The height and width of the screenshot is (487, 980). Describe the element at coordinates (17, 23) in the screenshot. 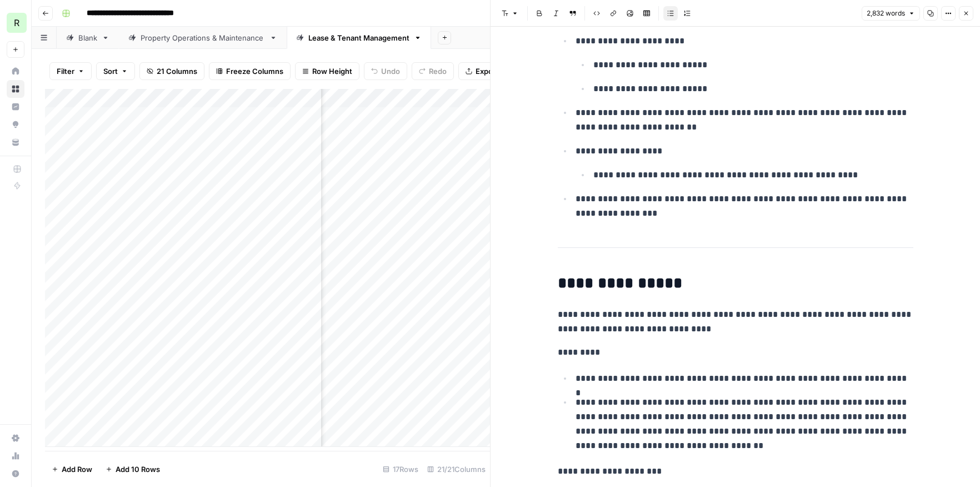

I see `span: R` at that location.